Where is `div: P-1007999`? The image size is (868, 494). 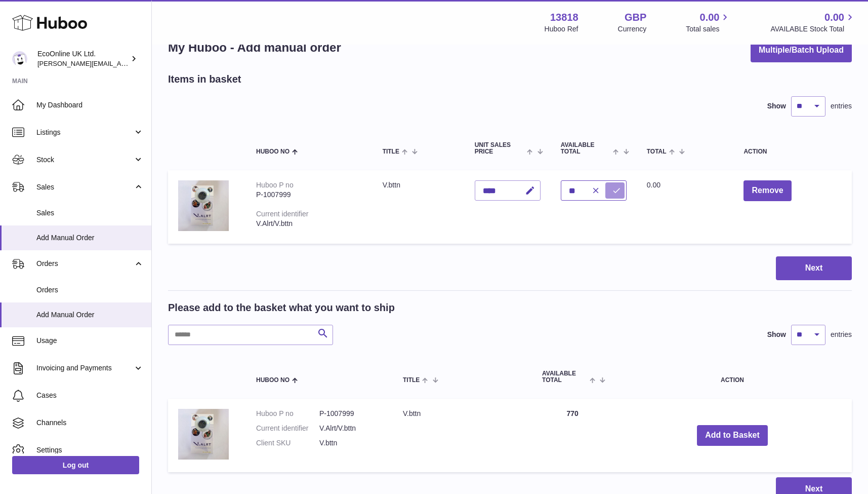
div: P-1007999 is located at coordinates (309, 195).